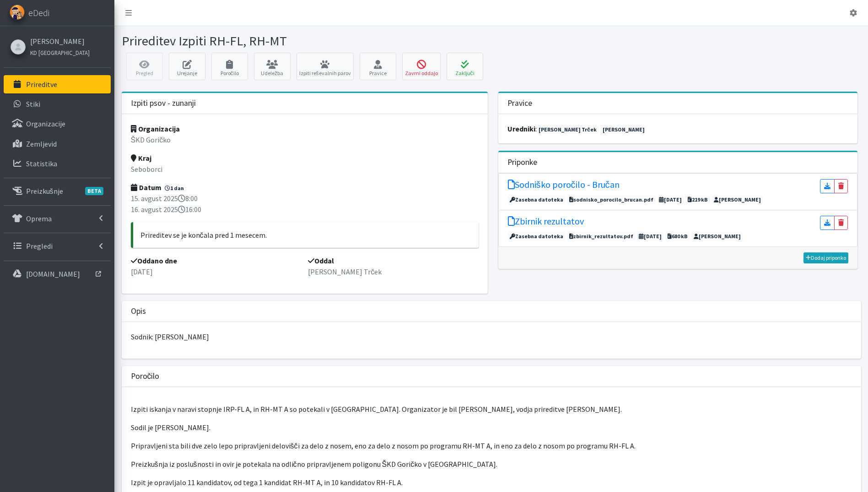 The image size is (868, 492). Describe the element at coordinates (58, 104) in the screenshot. I see `a: Stiki` at that location.